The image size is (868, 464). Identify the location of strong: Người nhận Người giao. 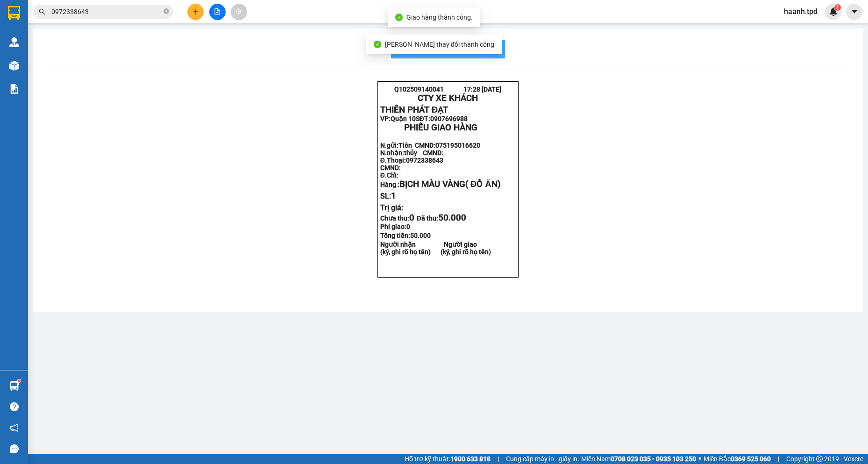
(429, 244).